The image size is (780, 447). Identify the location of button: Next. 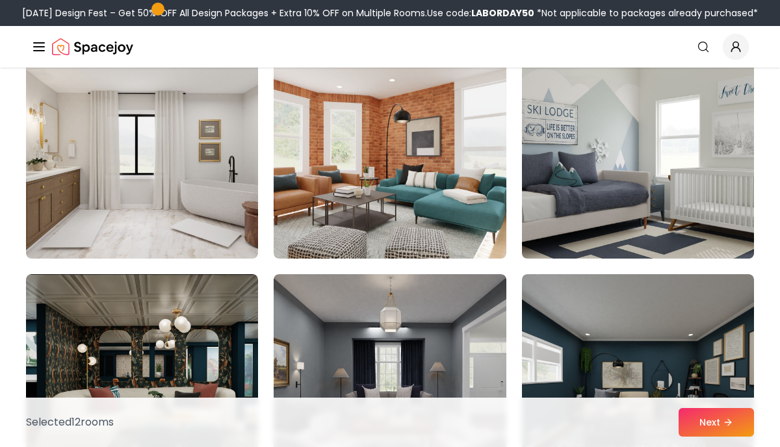
(716, 422).